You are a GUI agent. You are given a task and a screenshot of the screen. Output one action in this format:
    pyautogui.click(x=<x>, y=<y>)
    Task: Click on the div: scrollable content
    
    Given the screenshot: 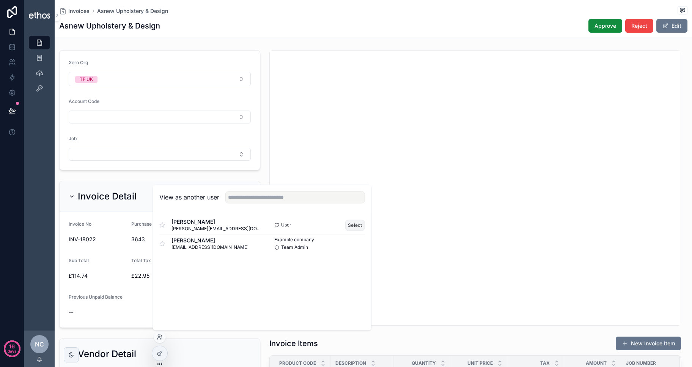 What is the action you would take?
    pyautogui.click(x=39, y=68)
    